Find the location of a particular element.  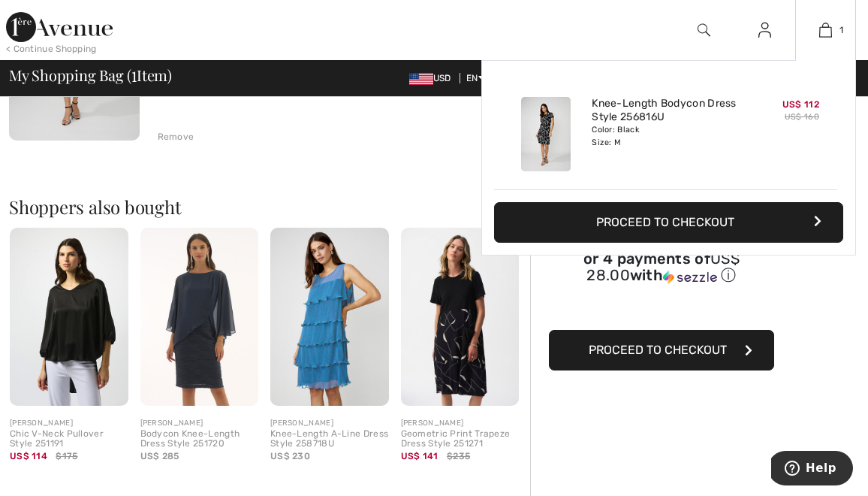

a: 1 is located at coordinates (826, 30).